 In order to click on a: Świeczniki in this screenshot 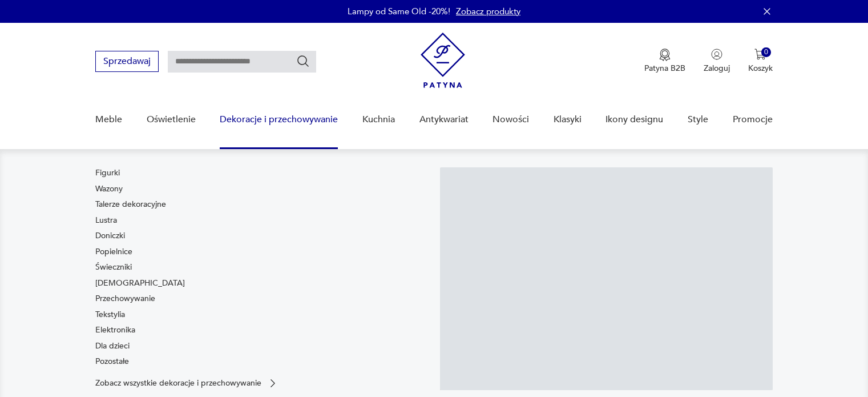, I will do `click(114, 267)`.